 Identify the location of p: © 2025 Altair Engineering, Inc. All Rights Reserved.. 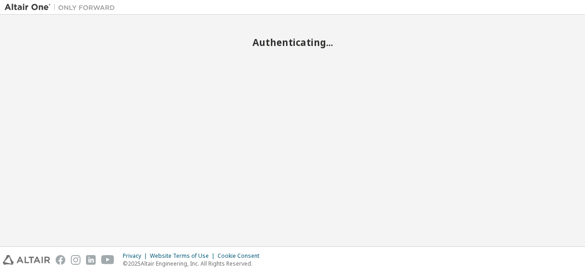
(194, 263).